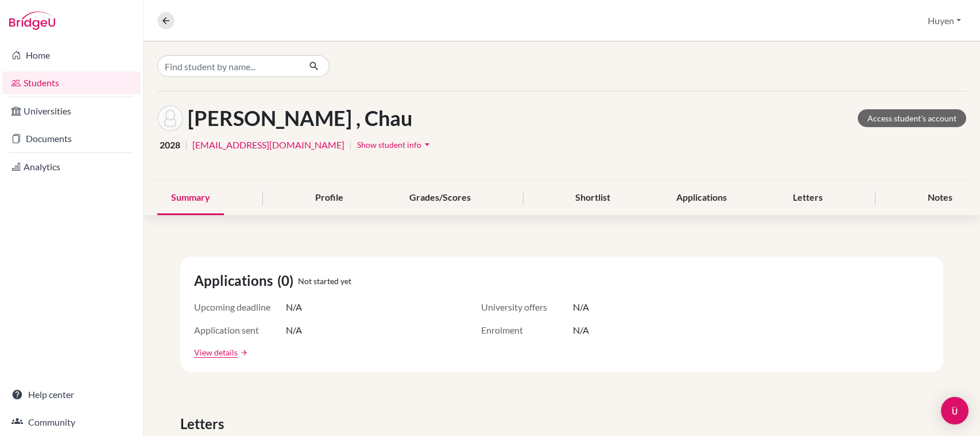  What do you see at coordinates (216, 351) in the screenshot?
I see `a: View details` at bounding box center [216, 351].